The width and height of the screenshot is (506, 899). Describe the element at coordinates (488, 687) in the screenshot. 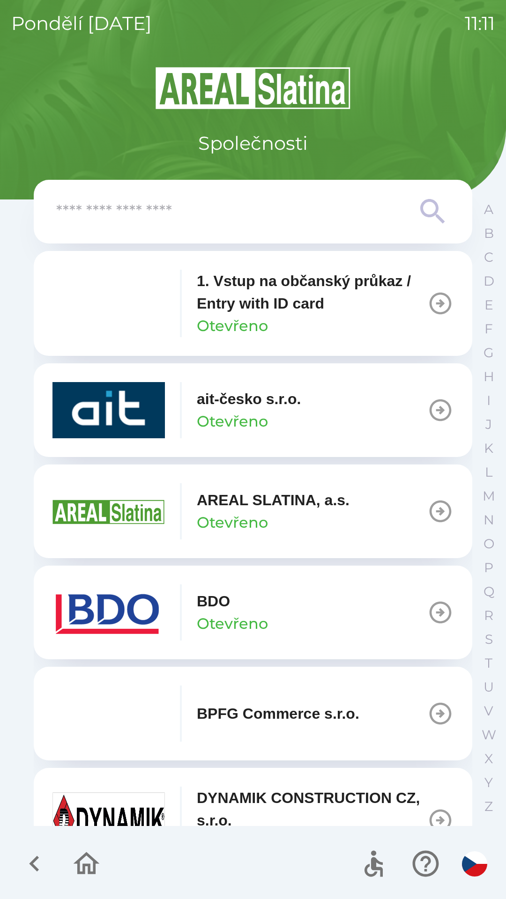

I see `p: U` at that location.